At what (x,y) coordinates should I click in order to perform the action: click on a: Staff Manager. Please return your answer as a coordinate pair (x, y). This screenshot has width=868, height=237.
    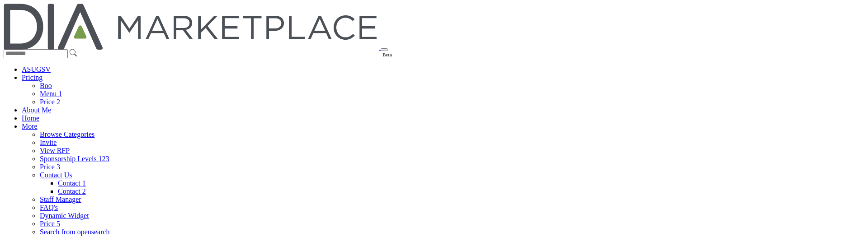
    Looking at the image, I should click on (61, 199).